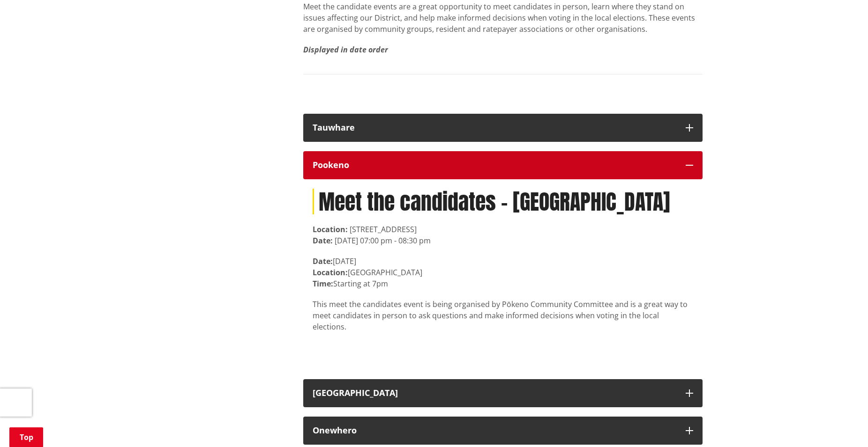 The image size is (868, 447). What do you see at coordinates (495, 431) in the screenshot?
I see `div: Onewhero` at bounding box center [495, 431].